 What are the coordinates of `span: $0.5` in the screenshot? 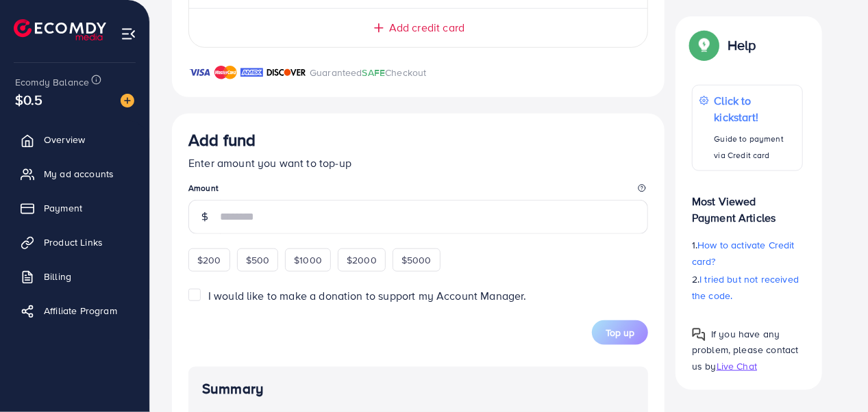 It's located at (29, 99).